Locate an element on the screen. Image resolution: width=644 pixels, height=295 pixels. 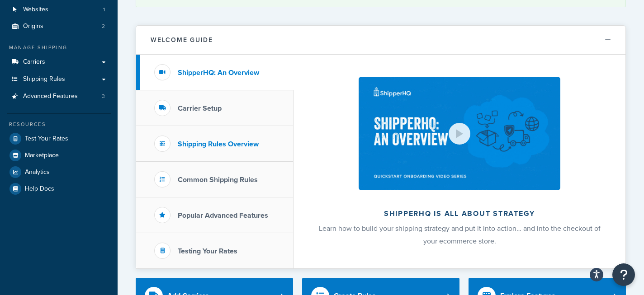
span: Analytics is located at coordinates (37, 172).